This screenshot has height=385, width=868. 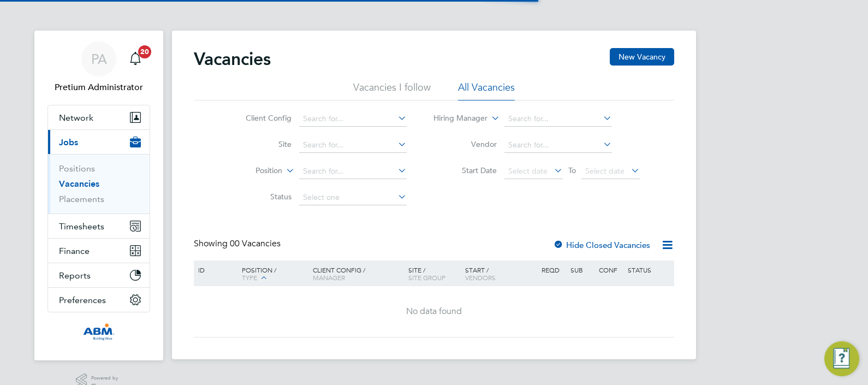 What do you see at coordinates (99, 195) in the screenshot?
I see `nav: Main navigation` at bounding box center [99, 195].